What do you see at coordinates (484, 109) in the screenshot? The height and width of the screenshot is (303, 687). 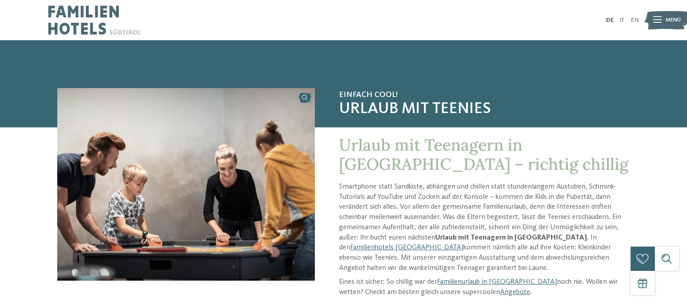 I see `span: Urlaub mit Teenies` at bounding box center [484, 109].